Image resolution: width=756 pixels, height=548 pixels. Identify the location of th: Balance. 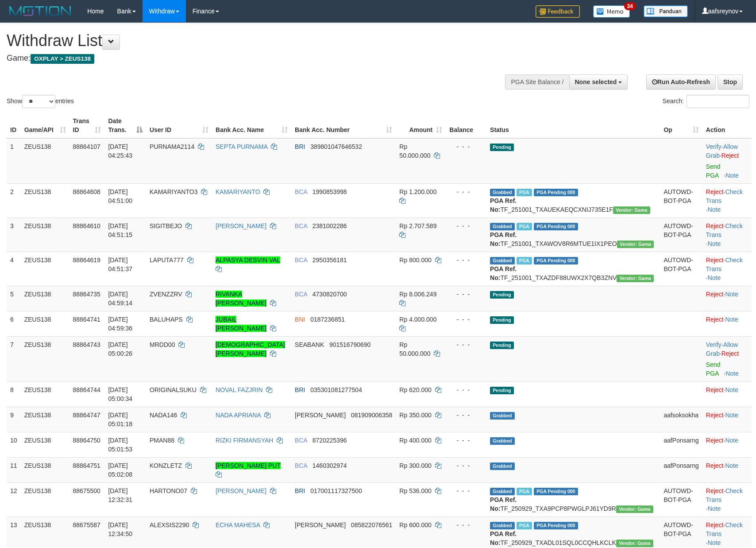
(467, 125).